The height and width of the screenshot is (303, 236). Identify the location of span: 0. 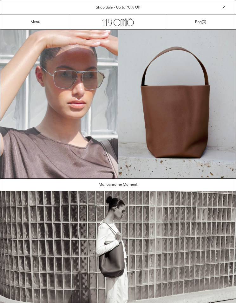
(204, 22).